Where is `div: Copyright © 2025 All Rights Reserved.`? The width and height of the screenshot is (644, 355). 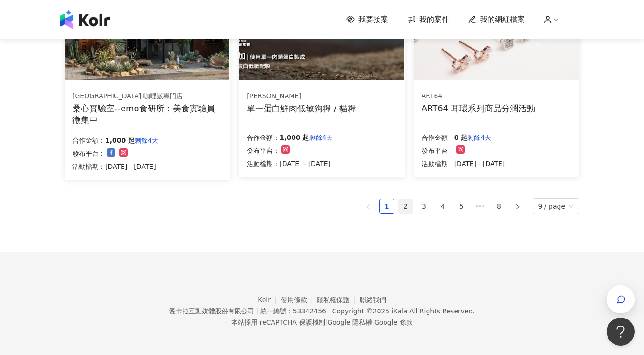
div: Copyright © 2025 All Rights Reserved. is located at coordinates (403, 311).